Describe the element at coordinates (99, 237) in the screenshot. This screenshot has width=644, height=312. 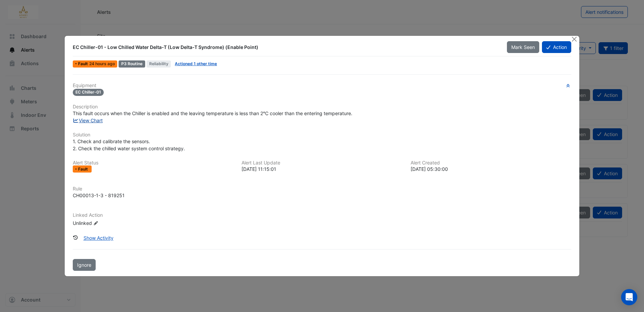
I see `button: Show Activity` at that location.